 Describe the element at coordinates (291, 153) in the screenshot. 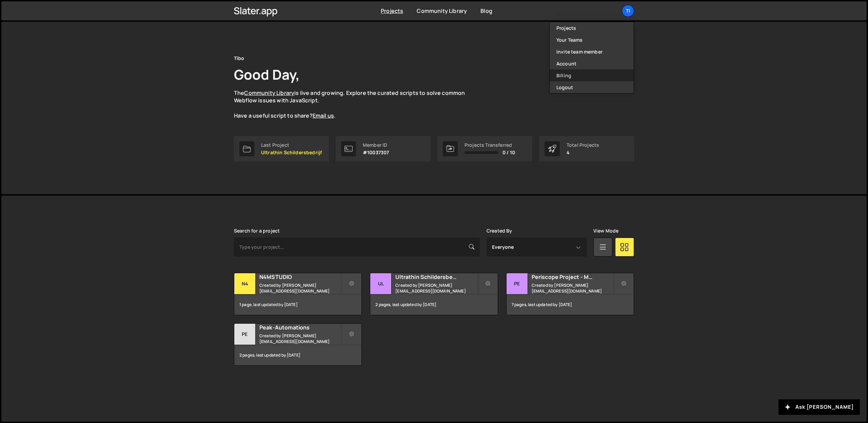

I see `p: Ultrathin Schildersbedrijf` at that location.